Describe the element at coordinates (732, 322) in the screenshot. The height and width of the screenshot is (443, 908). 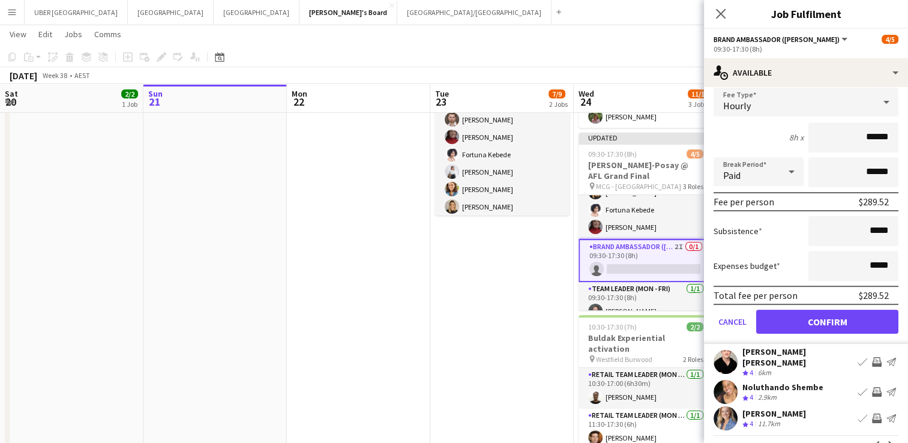
I see `button: Cancel` at that location.